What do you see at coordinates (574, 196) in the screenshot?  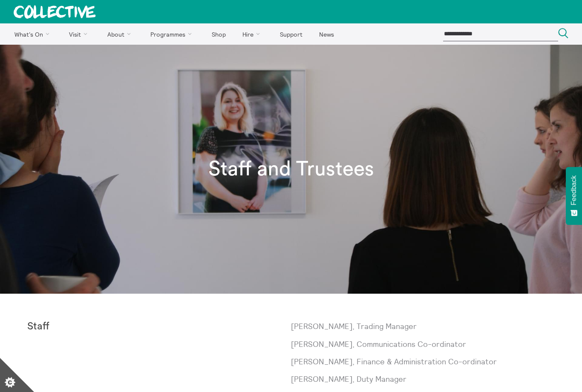 I see `button: Feedback - Show survey` at bounding box center [574, 196].